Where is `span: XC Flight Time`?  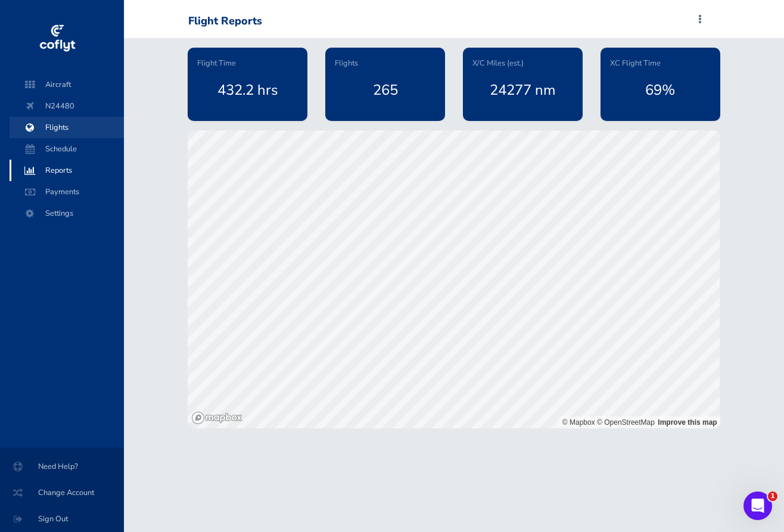 span: XC Flight Time is located at coordinates (634, 63).